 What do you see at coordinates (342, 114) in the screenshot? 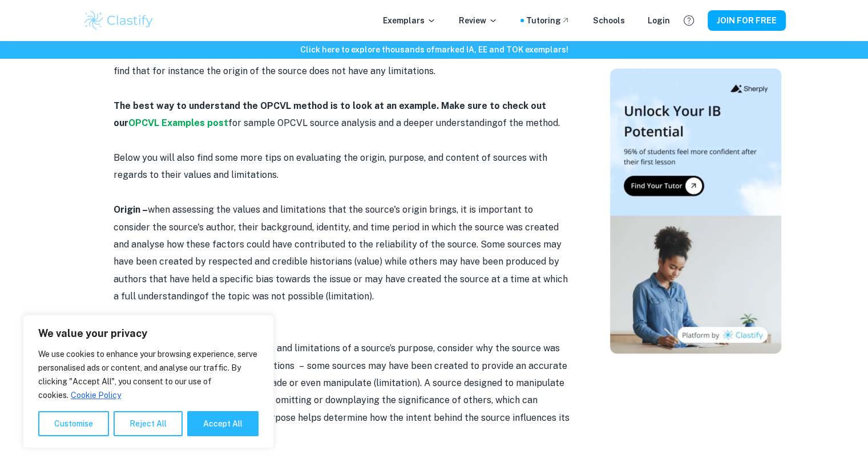
I see `p: for sample OPCVL source analysis and a deeper understanding` at bounding box center [342, 114].